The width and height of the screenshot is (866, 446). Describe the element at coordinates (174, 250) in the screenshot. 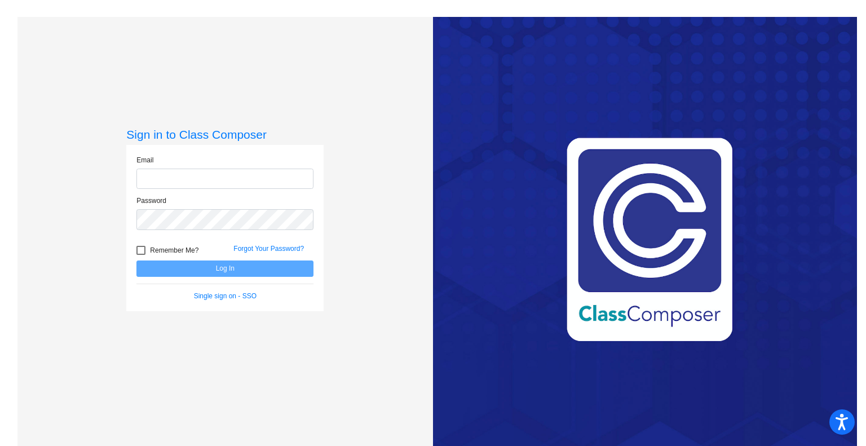

I see `span: Remember Me?` at that location.